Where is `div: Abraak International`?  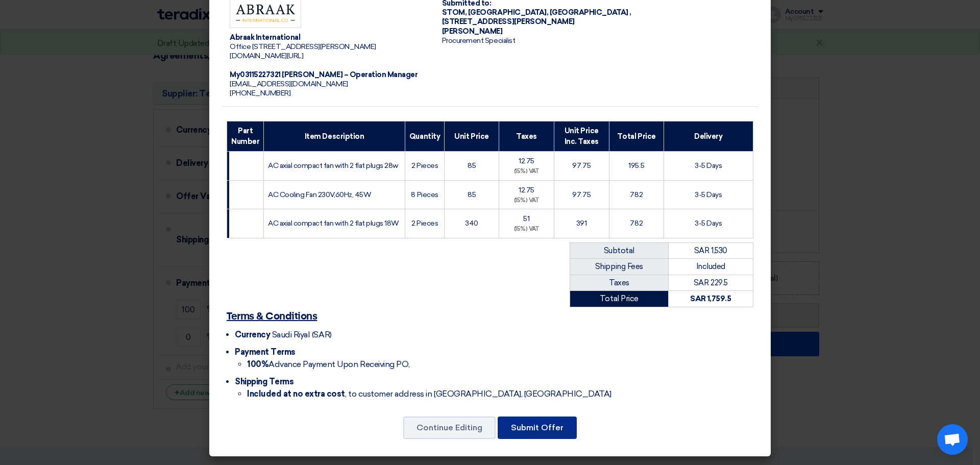
div: Abraak International is located at coordinates (328, 38).